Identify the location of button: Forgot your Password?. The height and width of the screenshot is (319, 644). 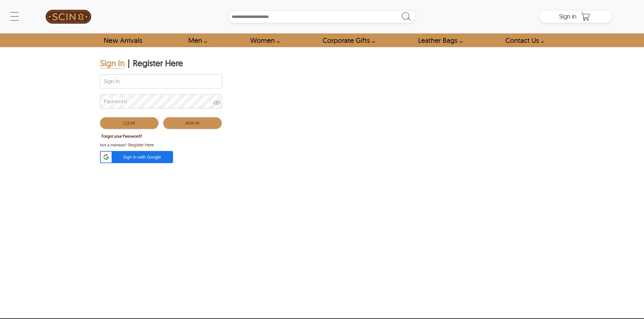
(121, 136).